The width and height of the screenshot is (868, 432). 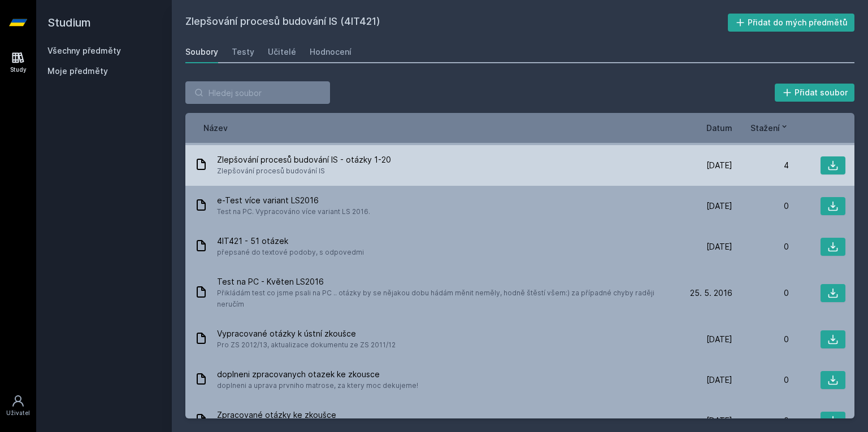 I want to click on span: 4IT421 - 51 otázek, so click(x=290, y=241).